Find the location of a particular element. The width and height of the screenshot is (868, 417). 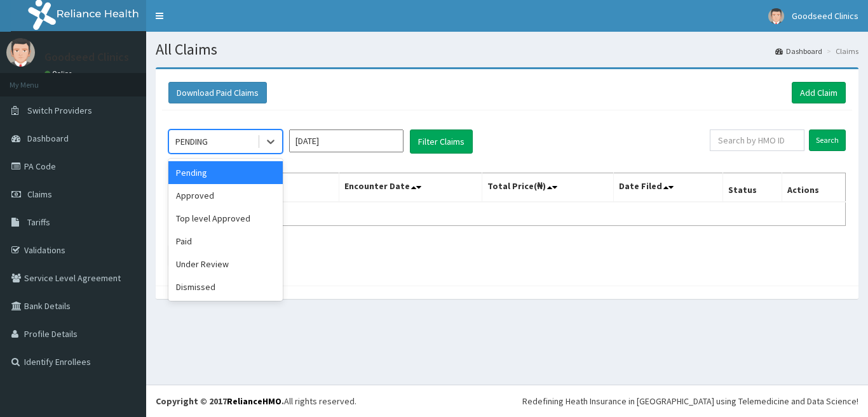

input: Search is located at coordinates (827, 140).